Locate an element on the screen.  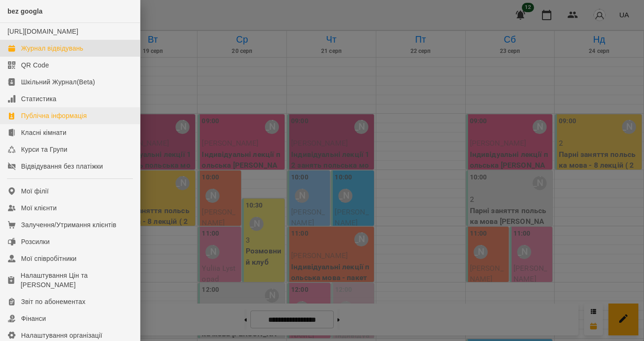
div: Залучення/Утримання клієнтів is located at coordinates (69, 225).